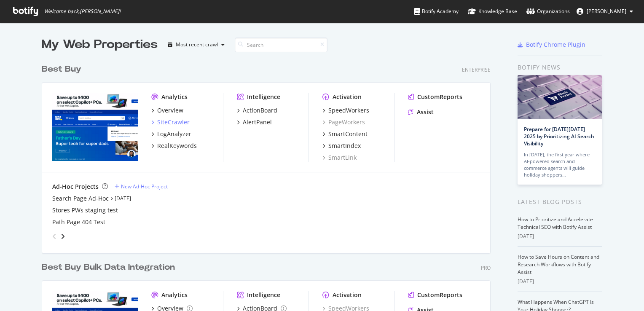  Describe the element at coordinates (348, 110) in the screenshot. I see `div: SpeedWorkers` at that location.